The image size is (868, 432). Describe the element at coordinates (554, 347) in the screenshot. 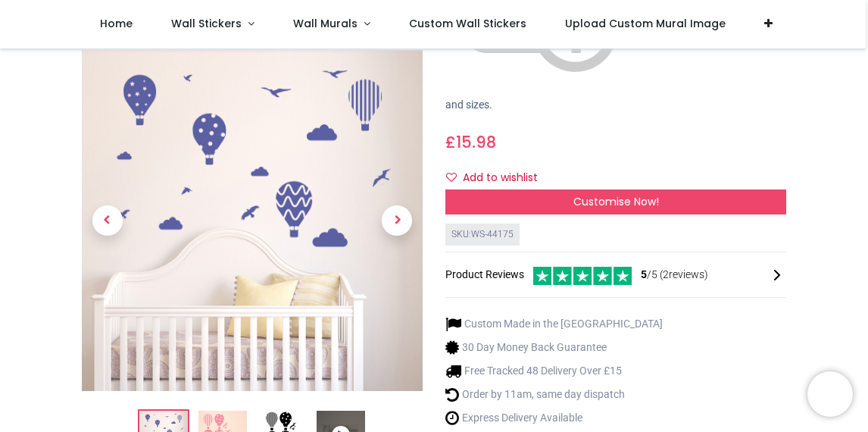

I see `li: 30 Day Money Back Guarantee` at that location.